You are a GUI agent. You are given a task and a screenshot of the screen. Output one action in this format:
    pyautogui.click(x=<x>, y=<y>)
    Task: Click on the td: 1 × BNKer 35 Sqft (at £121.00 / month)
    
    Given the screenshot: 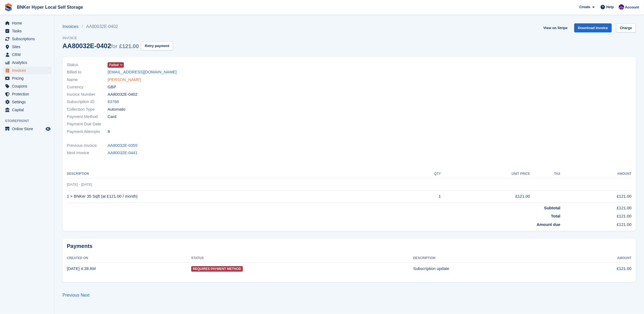 What is the action you would take?
    pyautogui.click(x=238, y=196)
    